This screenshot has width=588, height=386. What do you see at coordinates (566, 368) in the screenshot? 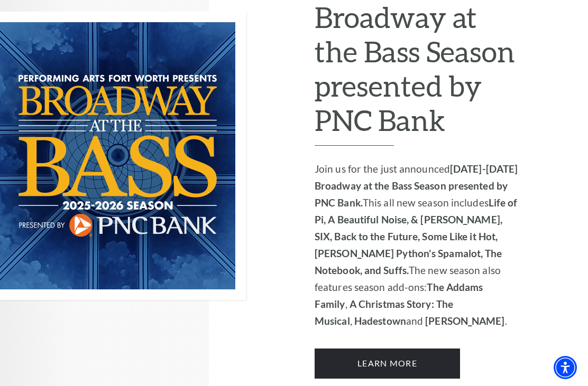
I see `div: Accessibility Menu` at bounding box center [566, 368].